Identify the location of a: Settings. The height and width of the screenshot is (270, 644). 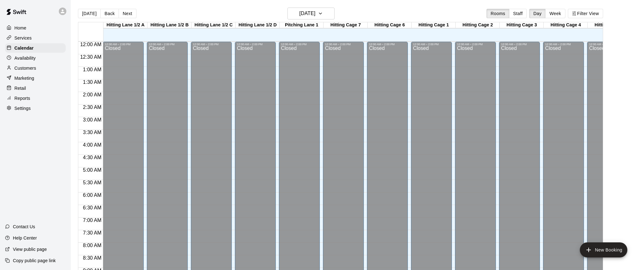
(35, 108).